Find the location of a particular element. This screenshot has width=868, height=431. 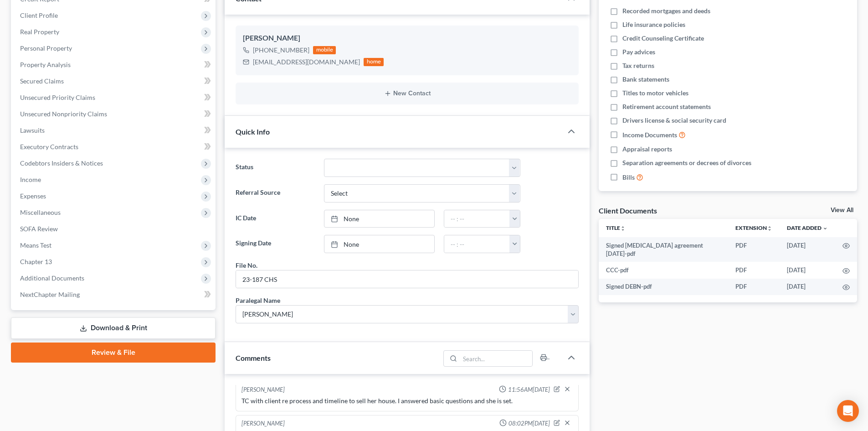

span: Real Property is located at coordinates (39, 31).